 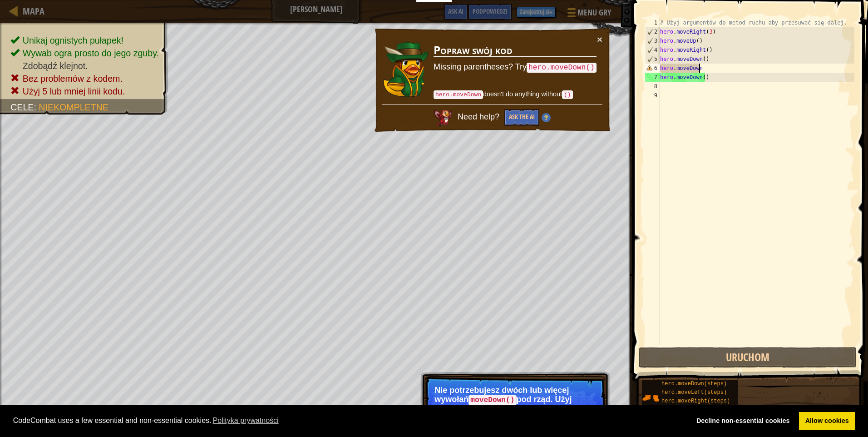 I want to click on span: Bez problemów z kodem., so click(x=73, y=78).